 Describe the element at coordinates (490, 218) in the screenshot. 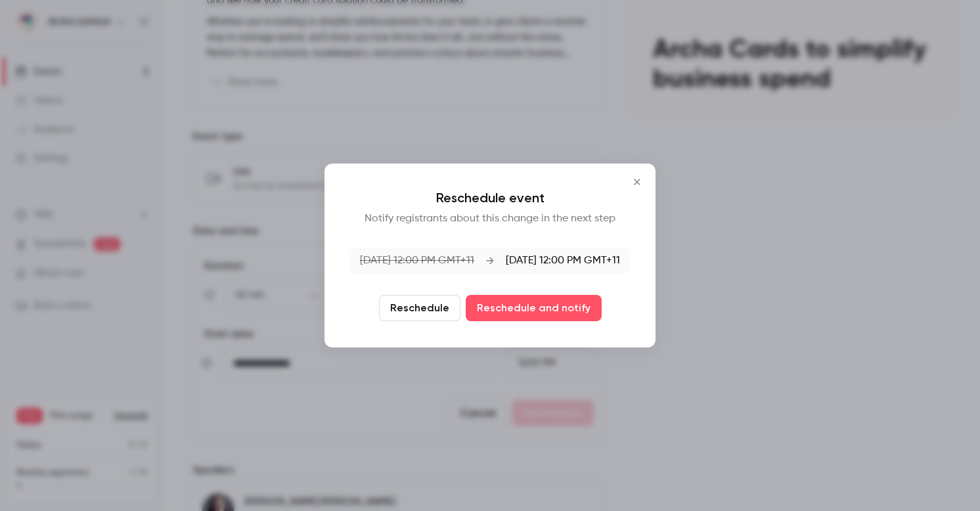

I see `p: Notify registrants about this change in the next step` at that location.